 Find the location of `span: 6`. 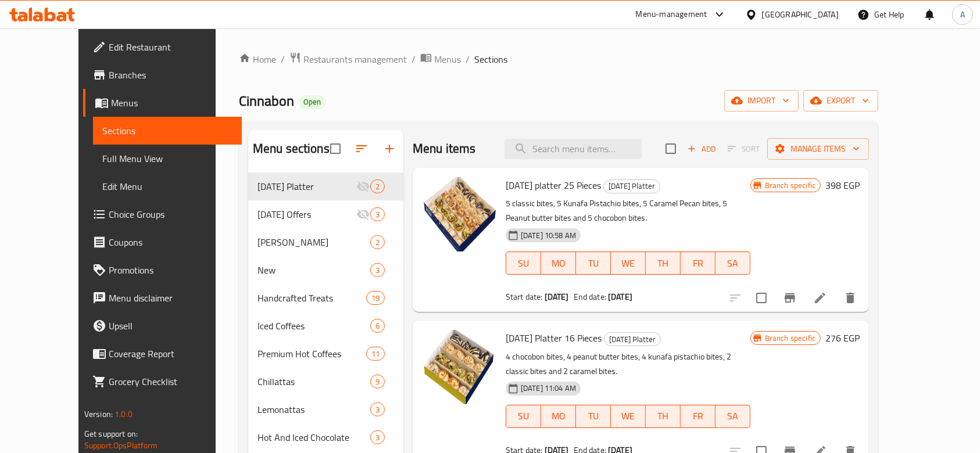

span: 6 is located at coordinates (378, 326).